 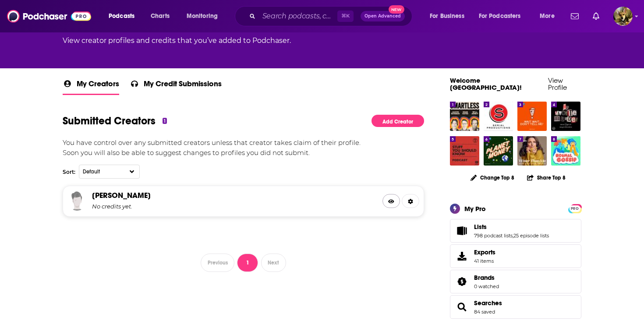 What do you see at coordinates (247, 263) in the screenshot?
I see `a: 1` at bounding box center [247, 263].